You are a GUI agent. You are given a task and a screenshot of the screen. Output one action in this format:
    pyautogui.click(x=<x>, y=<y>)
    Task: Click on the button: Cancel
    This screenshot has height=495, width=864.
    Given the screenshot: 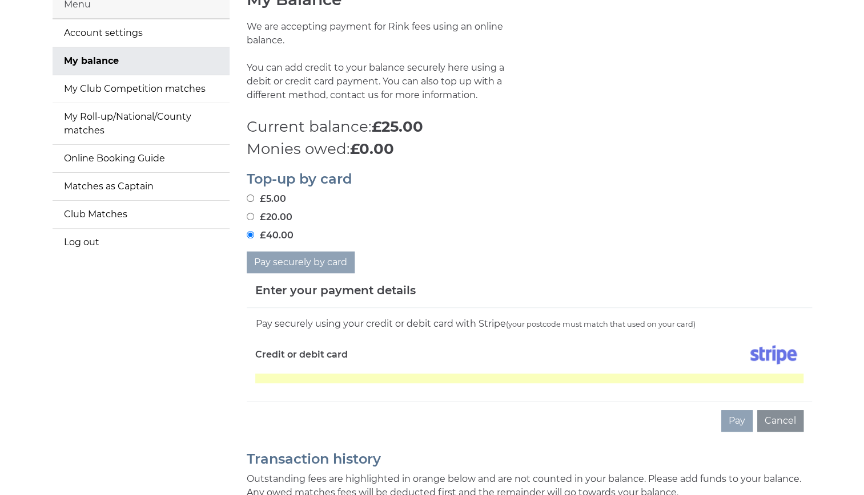 What is the action you would take?
    pyautogui.click(x=780, y=421)
    